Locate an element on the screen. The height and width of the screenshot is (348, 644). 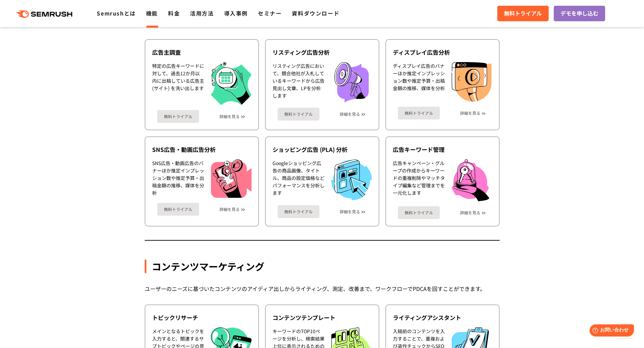
img: 広告キーワード管理 is located at coordinates (471, 180).